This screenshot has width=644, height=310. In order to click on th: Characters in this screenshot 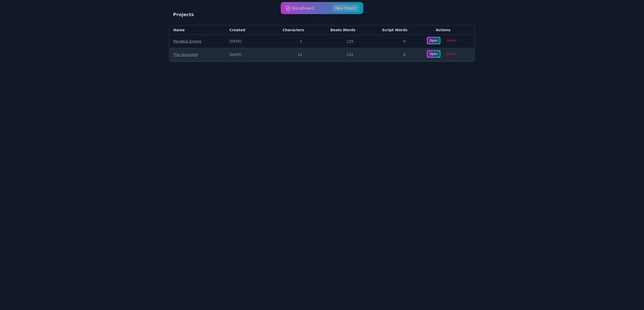, I will do `click(285, 30)`.